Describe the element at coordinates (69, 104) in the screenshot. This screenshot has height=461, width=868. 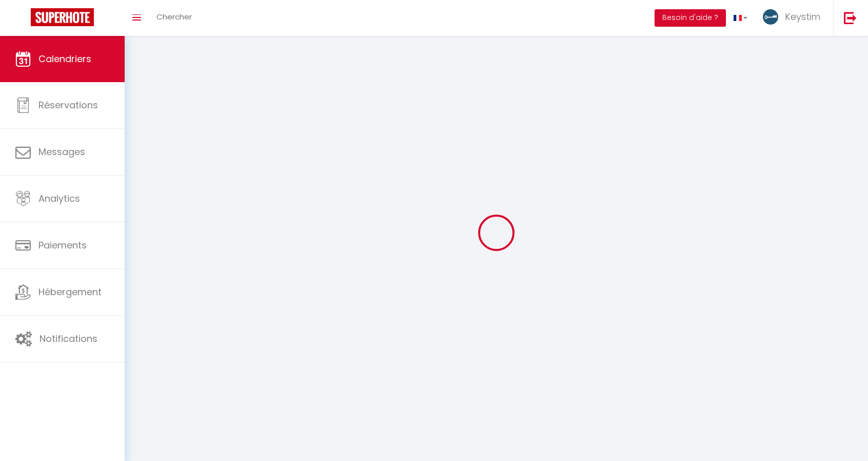
I see `span: Réservations` at that location.